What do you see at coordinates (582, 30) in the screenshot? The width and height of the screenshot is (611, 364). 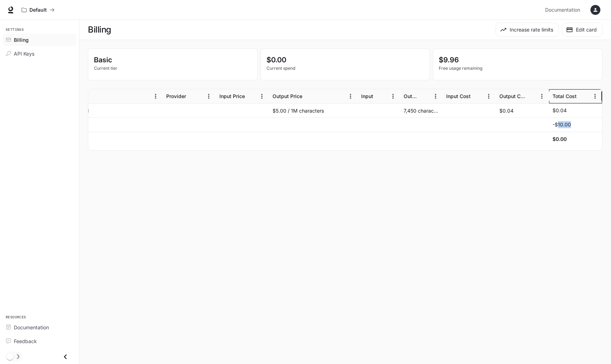 I see `button: Edit card` at bounding box center [582, 30].